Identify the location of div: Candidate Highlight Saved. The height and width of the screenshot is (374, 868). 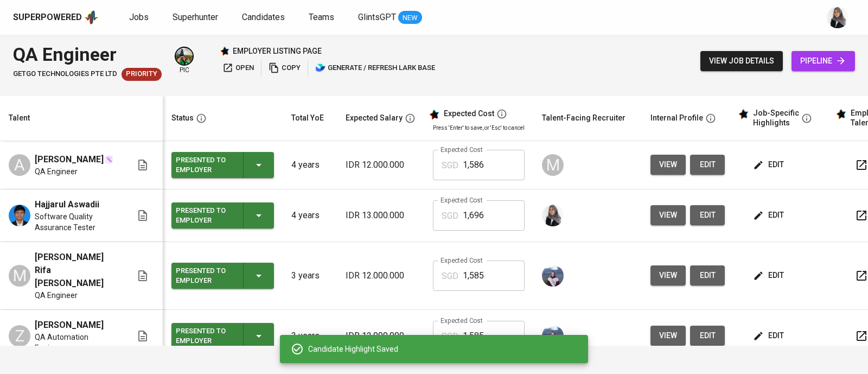
(444, 349).